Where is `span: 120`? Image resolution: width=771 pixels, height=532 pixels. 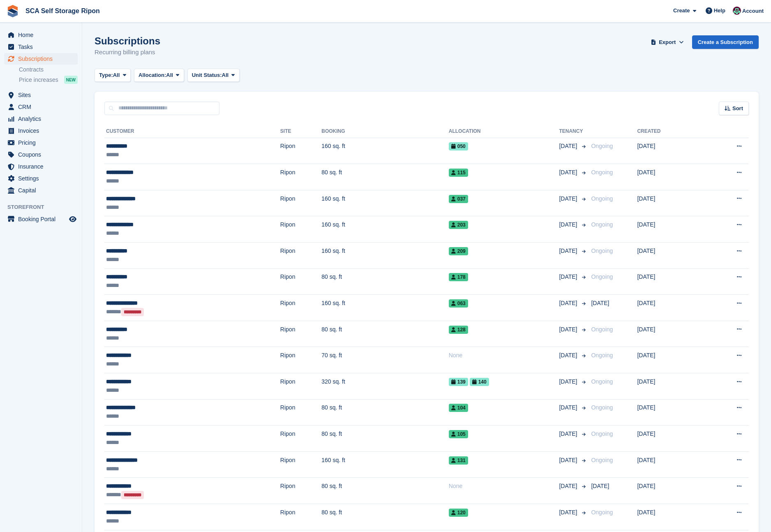
span: 120 is located at coordinates (458, 513).